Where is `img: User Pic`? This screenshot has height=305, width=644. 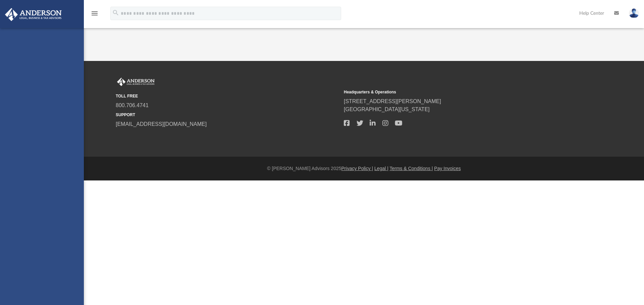
img: User Pic is located at coordinates (634, 13).